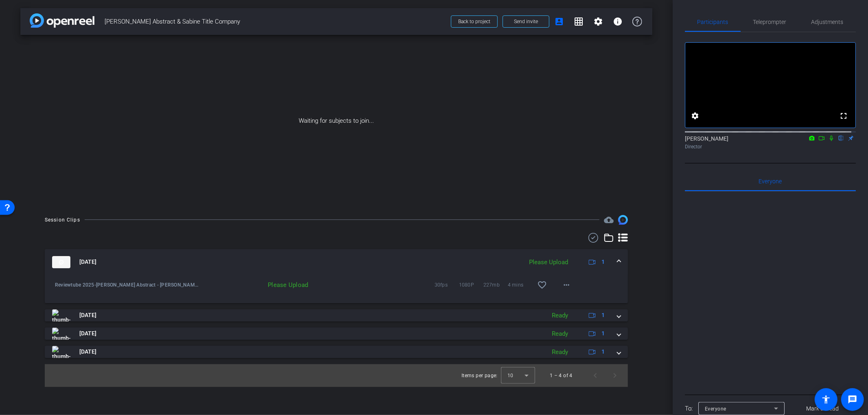 This screenshot has width=868, height=415. Describe the element at coordinates (559, 22) in the screenshot. I see `mat-icon: account_box` at that location.